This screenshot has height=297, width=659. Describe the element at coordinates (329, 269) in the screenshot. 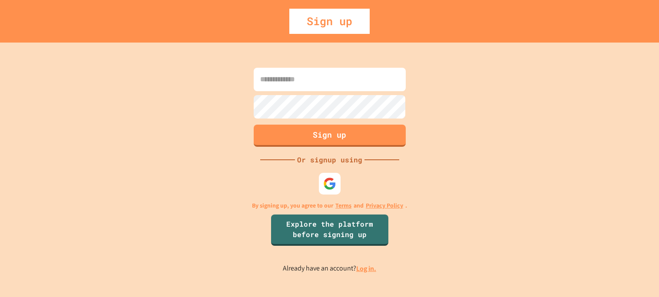

I see `p: Already have an account?` at that location.